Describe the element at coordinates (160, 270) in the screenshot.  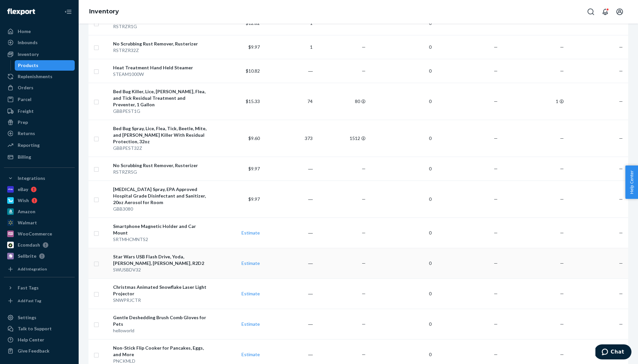
I see `div: SWUSBDV32` at that location.